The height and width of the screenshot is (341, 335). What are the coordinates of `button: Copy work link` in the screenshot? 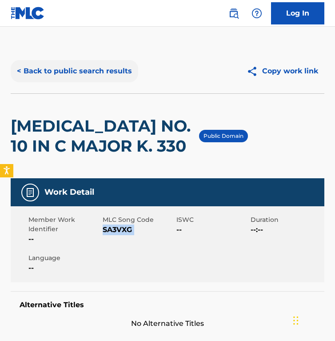 It's located at (282, 71).